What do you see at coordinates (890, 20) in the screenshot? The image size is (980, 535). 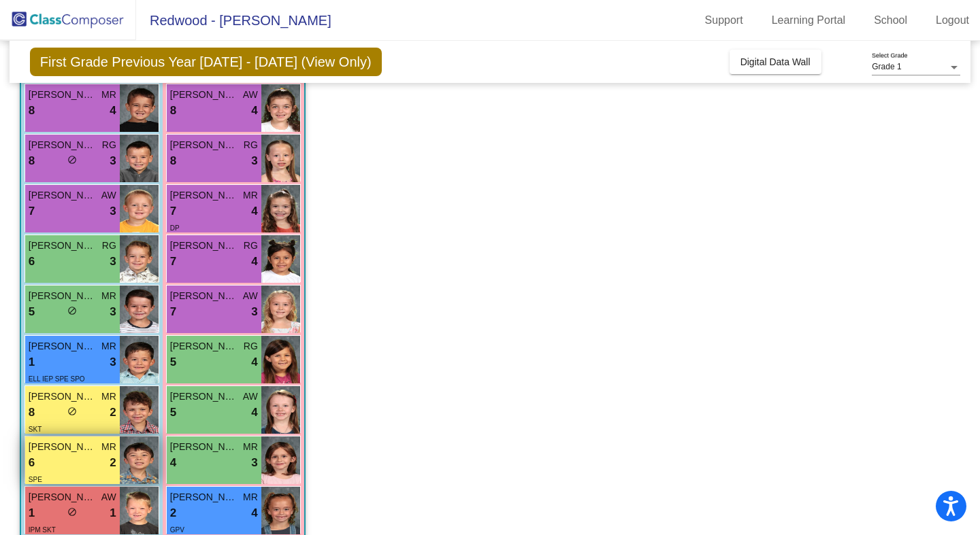 I see `a: School` at bounding box center [890, 20].